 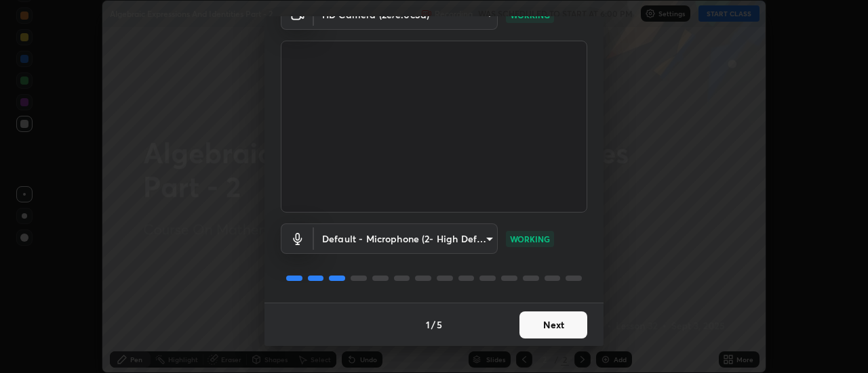 I want to click on button: Next, so click(x=553, y=325).